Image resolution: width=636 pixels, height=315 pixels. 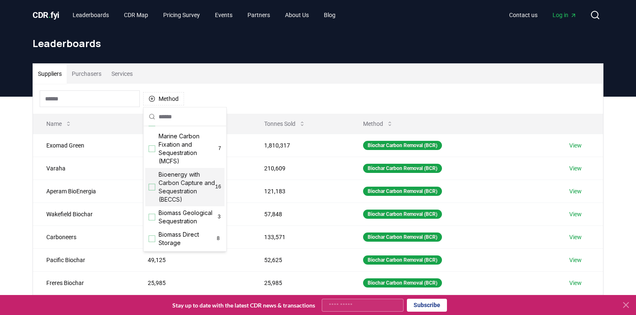 I want to click on span: CDR fyi, so click(x=46, y=15).